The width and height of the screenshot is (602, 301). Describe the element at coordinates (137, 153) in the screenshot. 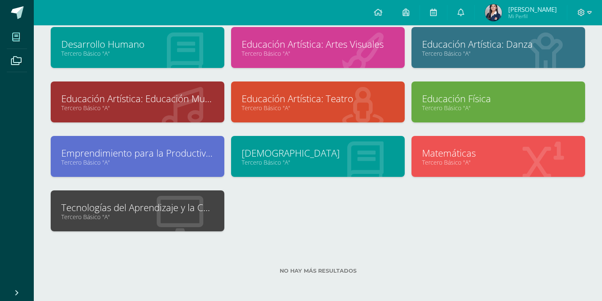

I see `a: Emprendimiento para la Productividad` at that location.